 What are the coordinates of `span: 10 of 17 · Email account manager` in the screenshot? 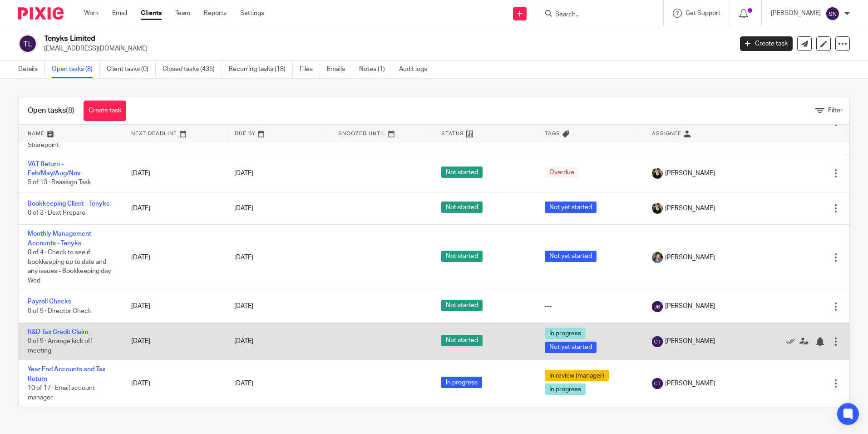 It's located at (61, 392).